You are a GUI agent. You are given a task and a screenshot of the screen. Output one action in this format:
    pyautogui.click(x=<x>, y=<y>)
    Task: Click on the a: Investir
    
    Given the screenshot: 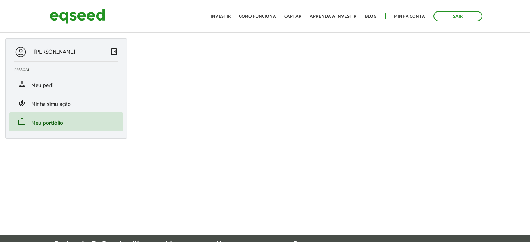 What is the action you would take?
    pyautogui.click(x=220, y=16)
    